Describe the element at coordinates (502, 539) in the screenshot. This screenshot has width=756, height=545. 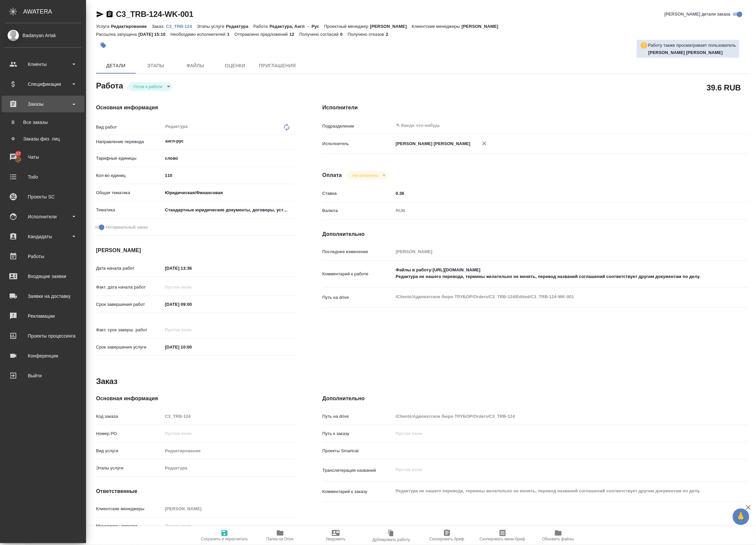
I see `span: Скопировать мини-бриф` at that location.